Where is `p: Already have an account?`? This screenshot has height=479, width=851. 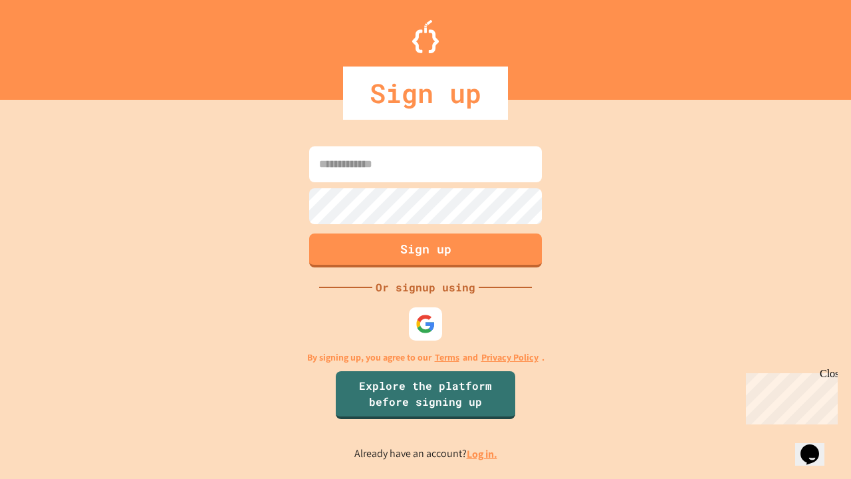
p: Already have an account? is located at coordinates (426, 454).